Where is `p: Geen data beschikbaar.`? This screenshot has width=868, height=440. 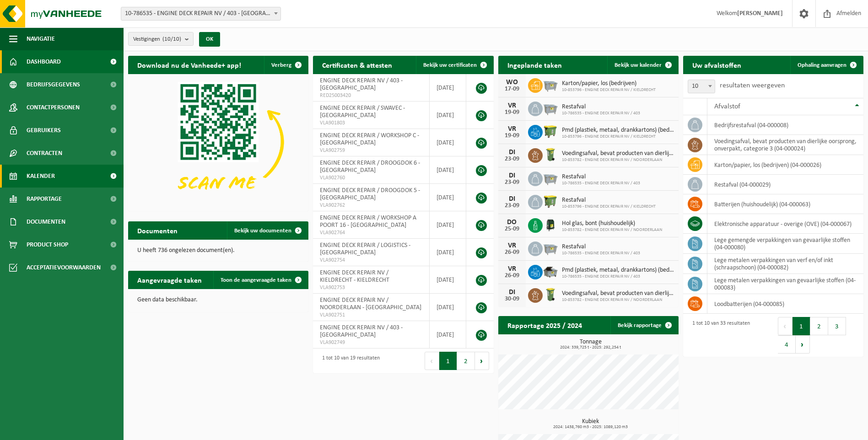 p: Geen data beschikbaar. is located at coordinates (218, 300).